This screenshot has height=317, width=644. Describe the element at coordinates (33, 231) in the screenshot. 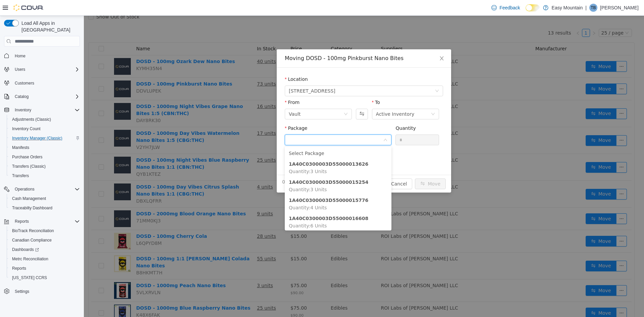

I see `a: BioTrack Reconciliation` at that location.